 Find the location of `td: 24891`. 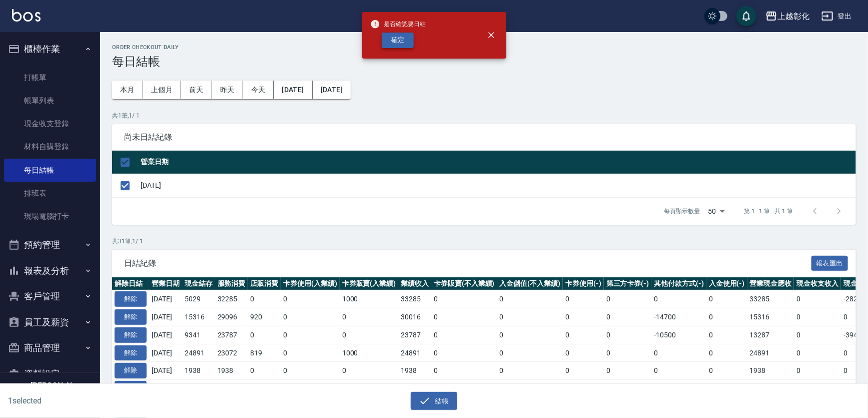

td: 24891 is located at coordinates (199, 353).